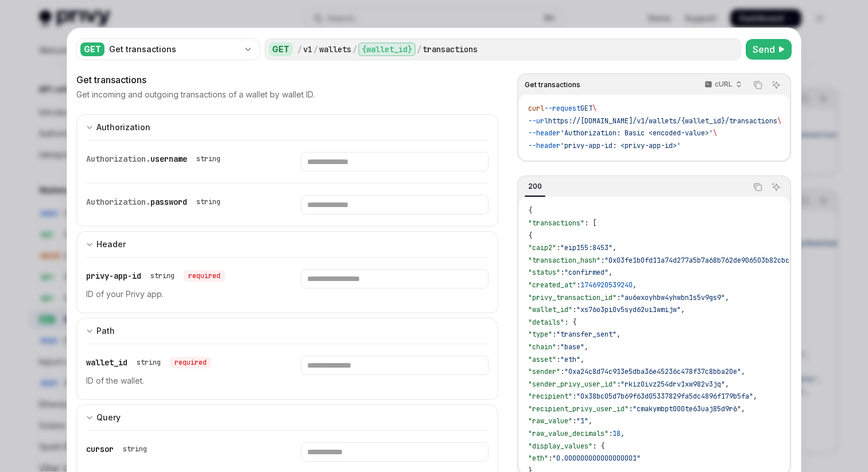 The height and width of the screenshot is (472, 868). What do you see at coordinates (544, 372) in the screenshot?
I see `span: "sender"` at bounding box center [544, 372].